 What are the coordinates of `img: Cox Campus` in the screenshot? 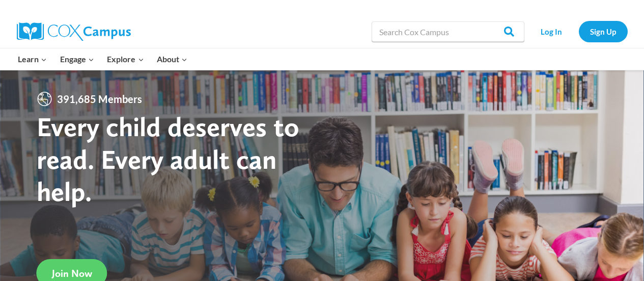 It's located at (74, 31).